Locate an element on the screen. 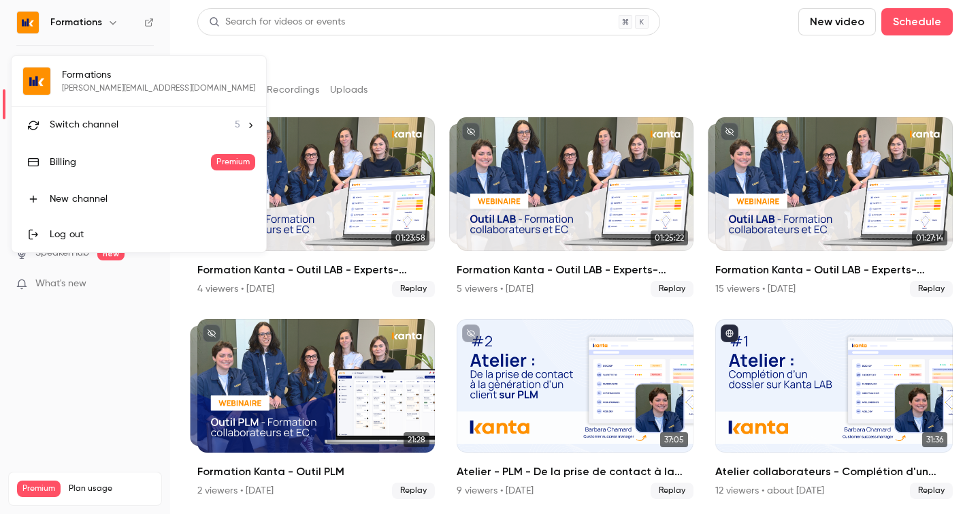 This screenshot has height=514, width=980. span: Switch channel is located at coordinates (84, 125).